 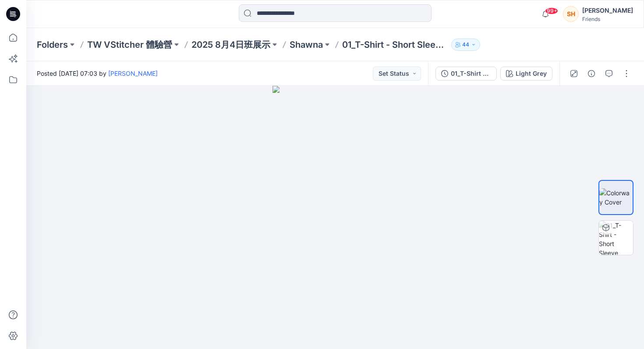 I want to click on div: Light Grey, so click(x=531, y=74).